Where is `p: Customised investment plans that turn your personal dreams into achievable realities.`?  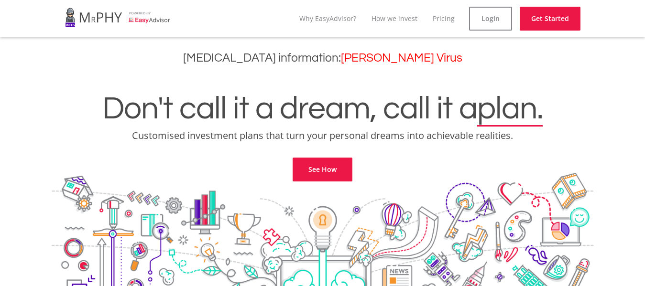
p: Customised investment plans that turn your personal dreams into achievable realities. is located at coordinates (322, 136).